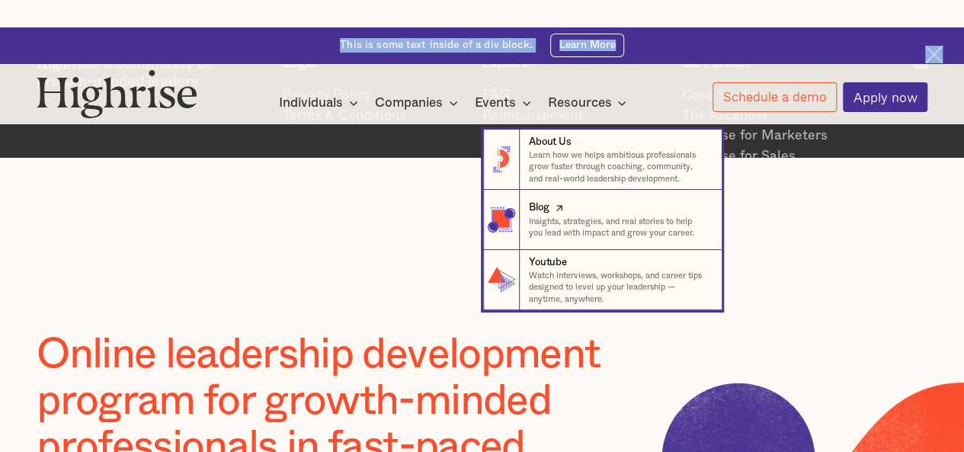 This screenshot has width=964, height=452. I want to click on div: Youtube, so click(547, 262).